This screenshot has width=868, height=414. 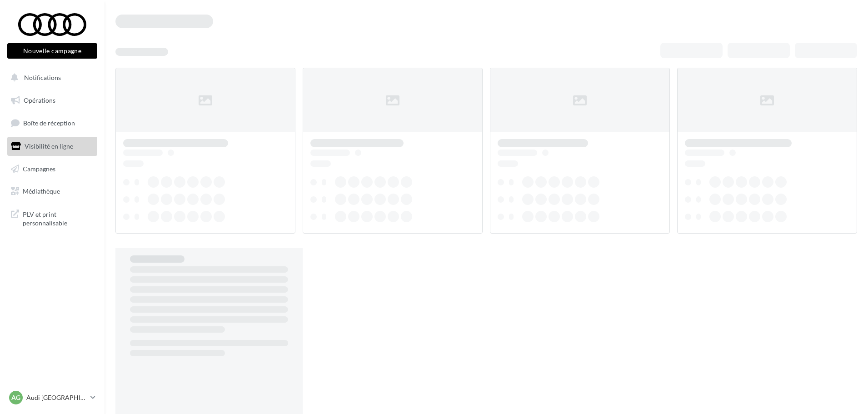 I want to click on a: Campagnes, so click(x=52, y=169).